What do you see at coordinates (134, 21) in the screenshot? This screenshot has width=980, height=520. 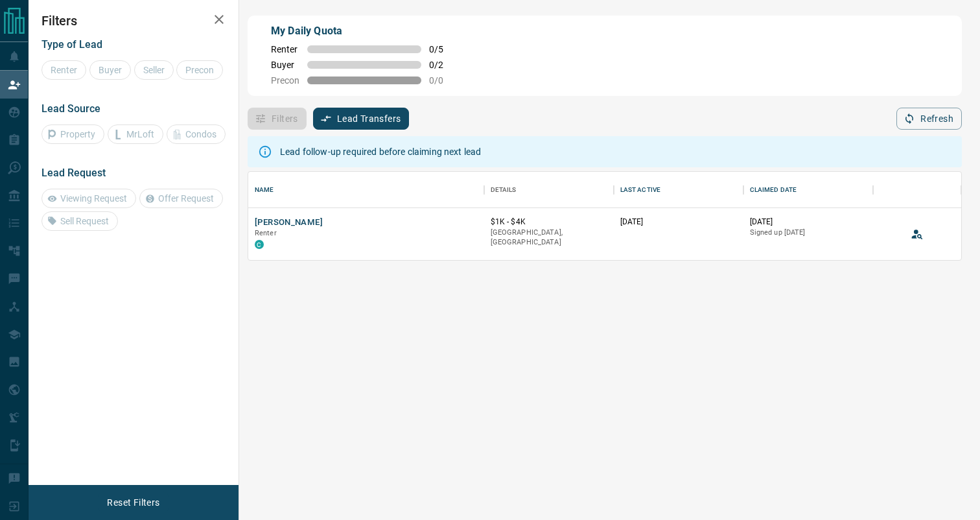 I see `h2: Filters` at bounding box center [134, 21].